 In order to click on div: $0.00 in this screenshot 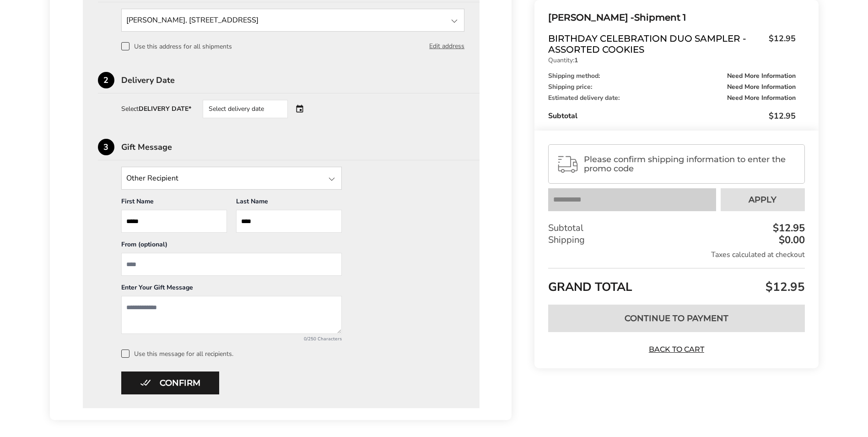, I will do `click(791, 240)`.